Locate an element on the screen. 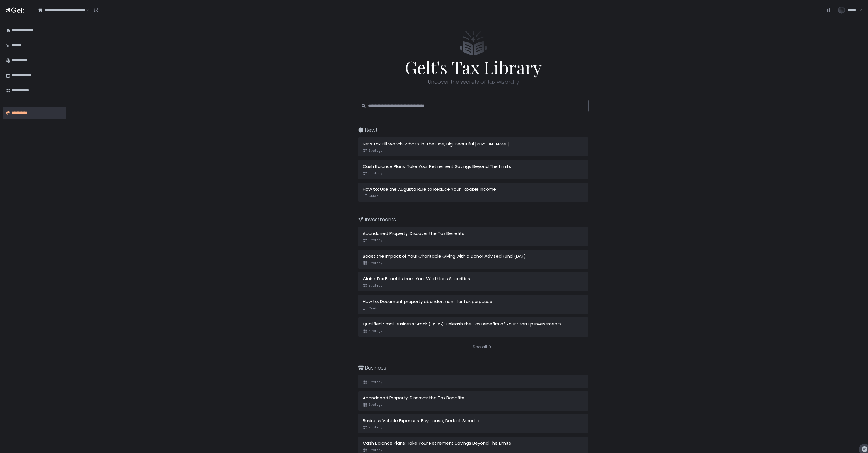 This screenshot has height=453, width=868. div: Business Vehicle Expenses: Buy, Lease, Deduct Smarter is located at coordinates (473, 420).